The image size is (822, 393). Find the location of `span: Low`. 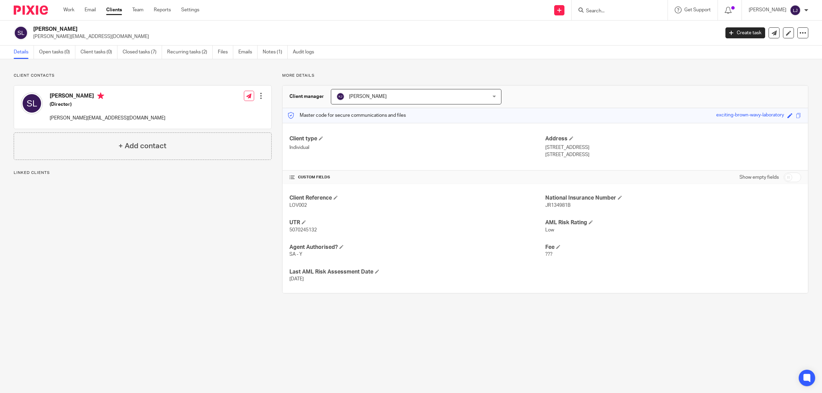

span: Low is located at coordinates (550, 230).